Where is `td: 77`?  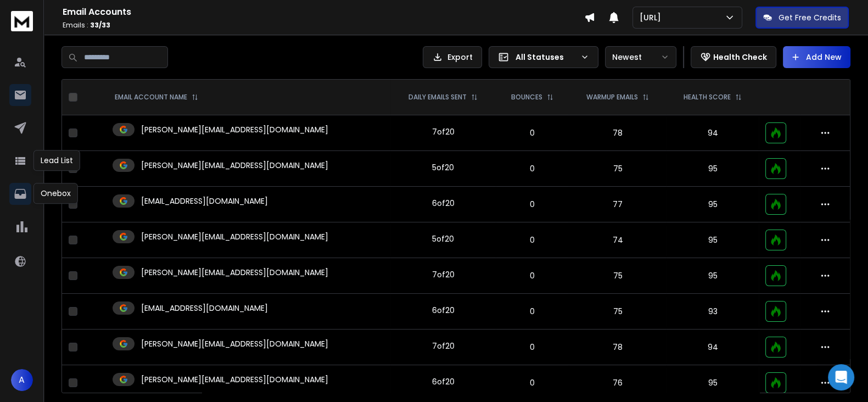
td: 77 is located at coordinates (618, 204).